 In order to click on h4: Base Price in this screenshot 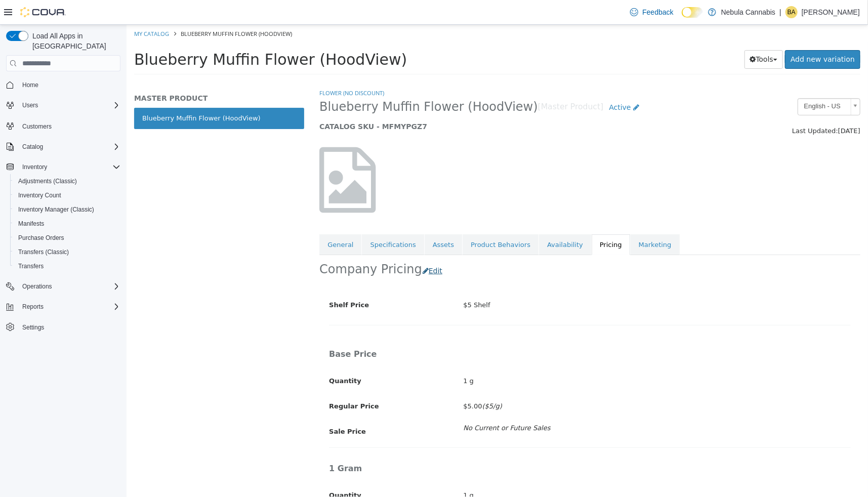, I will do `click(463, 329)`.